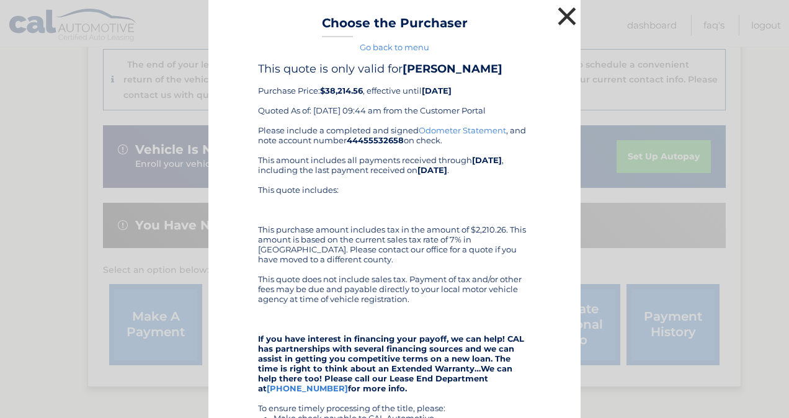 Image resolution: width=789 pixels, height=418 pixels. What do you see at coordinates (394, 26) in the screenshot?
I see `h3: Choose the Purchaser` at bounding box center [394, 26].